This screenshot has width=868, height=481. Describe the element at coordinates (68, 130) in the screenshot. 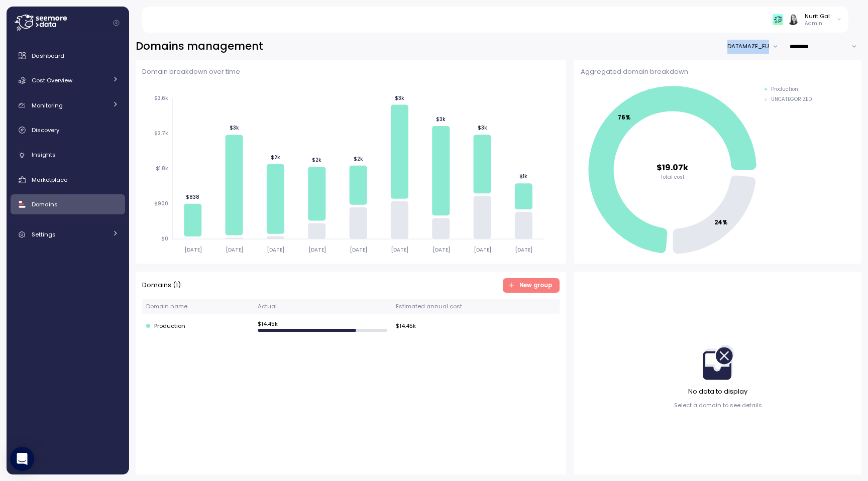

I see `a: Discovery` at that location.